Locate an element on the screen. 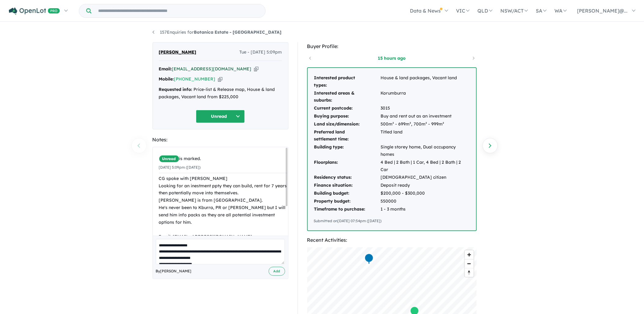 The height and width of the screenshot is (314, 644). td: Timeframe to purchase: is located at coordinates (347, 209).